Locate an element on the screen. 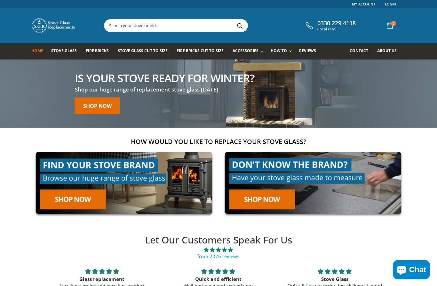 This screenshot has width=437, height=286. div: Stove Glass is located at coordinates (335, 279).